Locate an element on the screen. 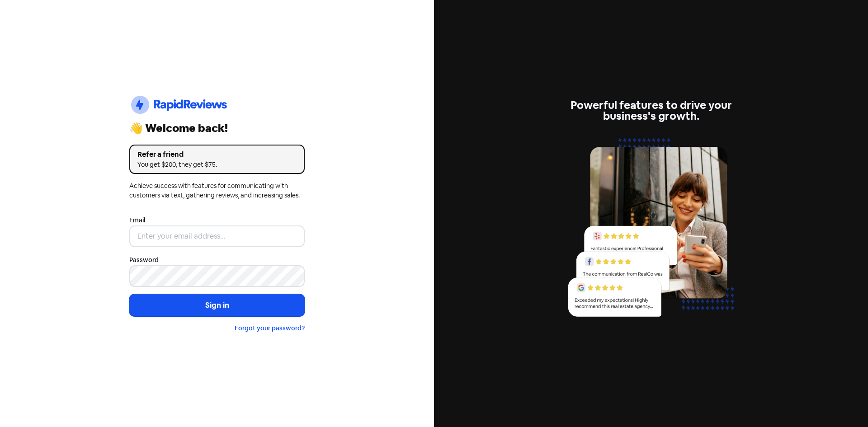 The width and height of the screenshot is (868, 427). a: Forgot your password? is located at coordinates (270, 328).